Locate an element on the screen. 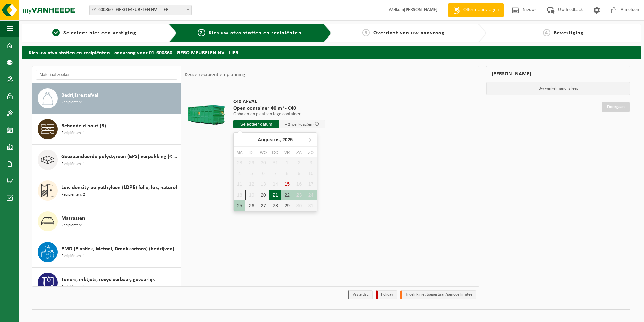 The width and height of the screenshot is (644, 322). span: Low density polyethyleen (LDPE) folie, los, naturel is located at coordinates (119, 187).